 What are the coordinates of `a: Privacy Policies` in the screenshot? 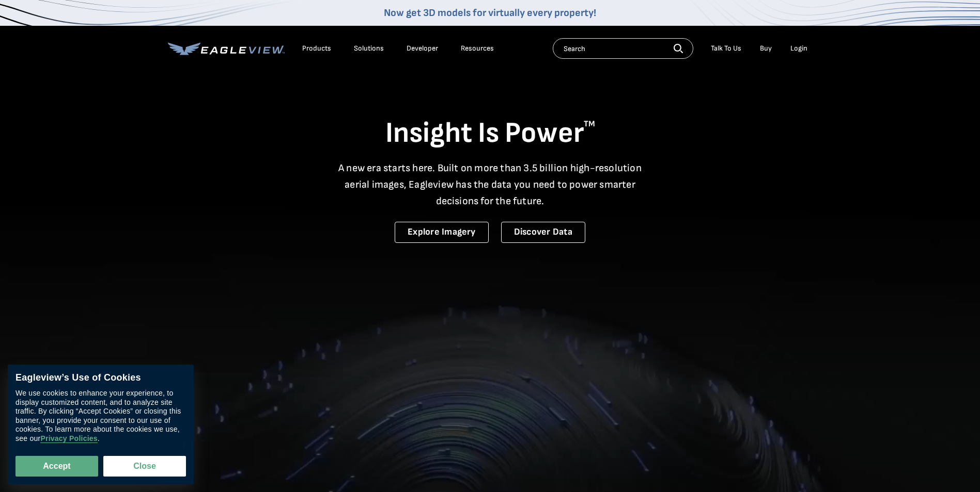 It's located at (69, 438).